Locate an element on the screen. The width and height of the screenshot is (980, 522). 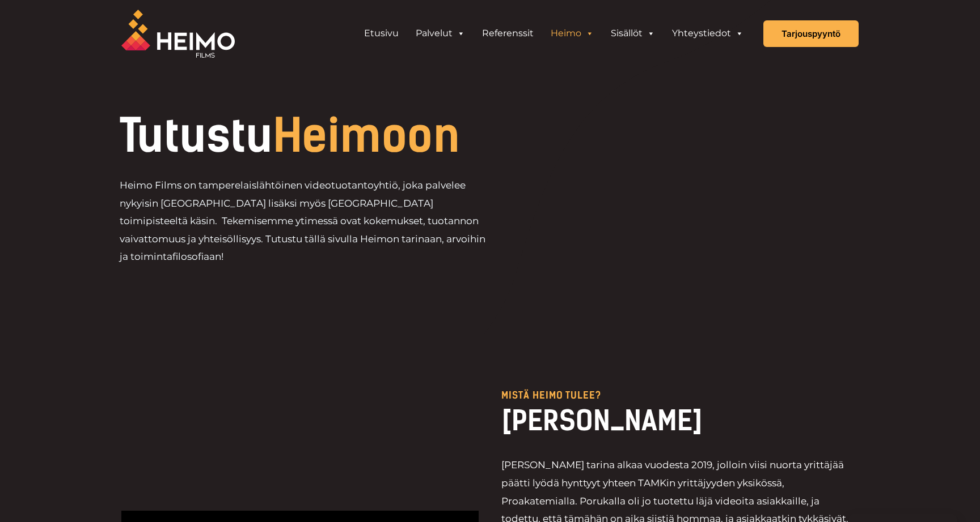
a: Yhteystiedot is located at coordinates (708, 33).